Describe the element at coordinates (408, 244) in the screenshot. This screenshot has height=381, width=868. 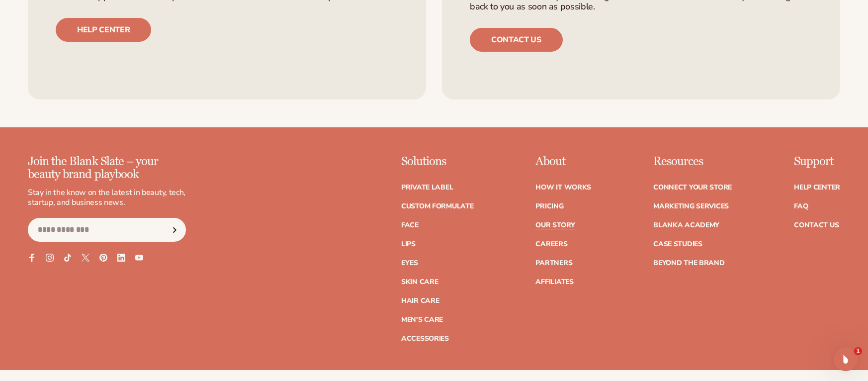
I see `a: Lips` at that location.